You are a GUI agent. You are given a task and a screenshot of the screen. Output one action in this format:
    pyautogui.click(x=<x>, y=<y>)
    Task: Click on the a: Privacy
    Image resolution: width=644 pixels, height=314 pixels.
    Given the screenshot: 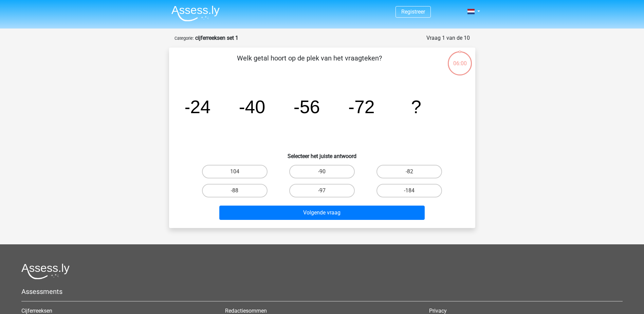 What is the action you would take?
    pyautogui.click(x=438, y=310)
    